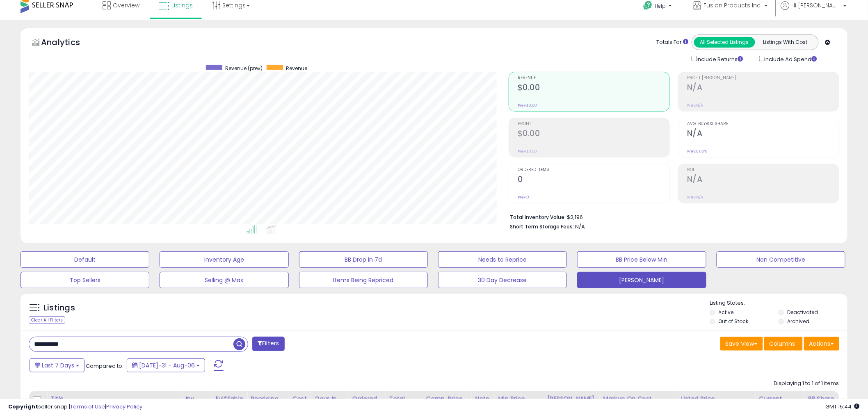 The image size is (868, 415). I want to click on h5: Analytics, so click(68, 43).